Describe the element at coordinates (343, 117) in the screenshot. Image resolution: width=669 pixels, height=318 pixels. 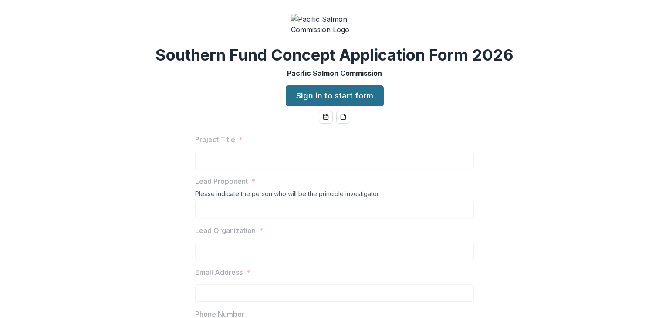
I see `button: pdf-download` at that location.